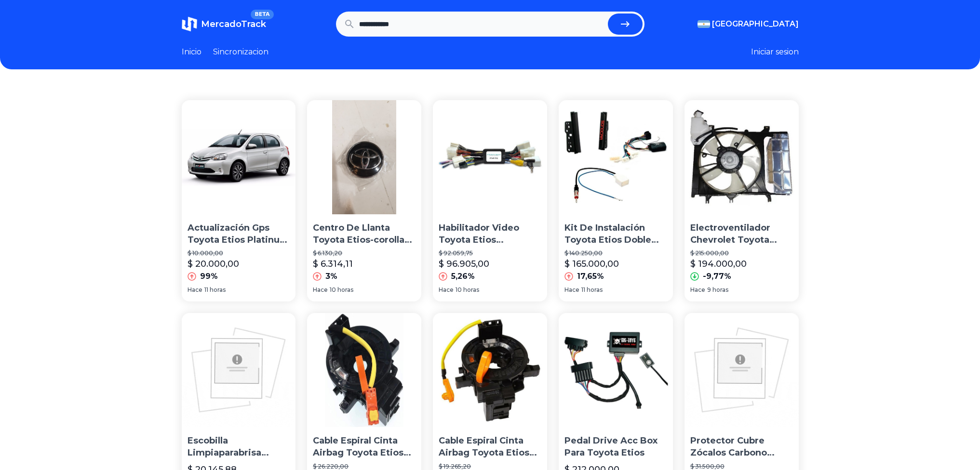 Image resolution: width=980 pixels, height=470 pixels. What do you see at coordinates (364, 201) in the screenshot?
I see `a: Centro De Llanta Toyota Etios-corolla-yaris-rav 4Centro De Llanta Toyota Etios-corolla-yaris-rav ...` at bounding box center [364, 201].